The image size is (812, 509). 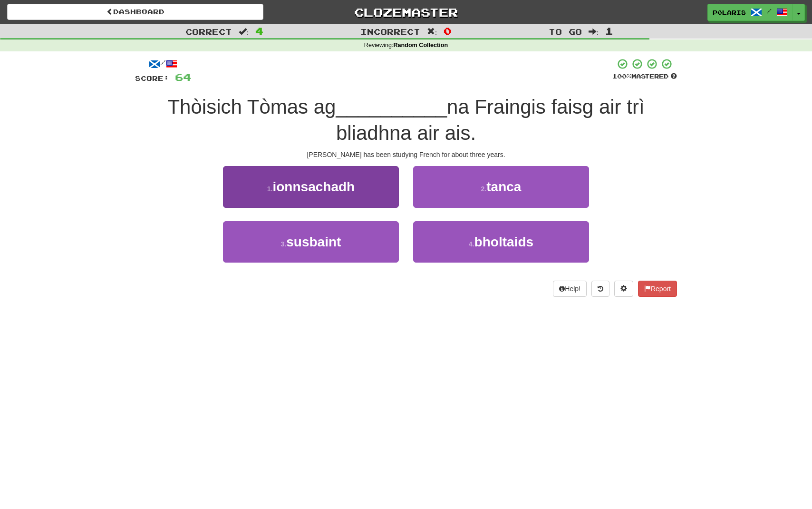 I want to click on div: Mastered, so click(x=645, y=77).